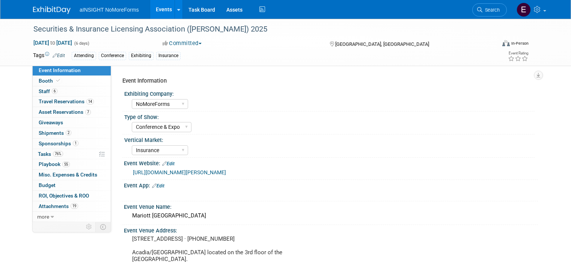 The height and width of the screenshot is (264, 571). What do you see at coordinates (72, 185) in the screenshot?
I see `a: Budget` at bounding box center [72, 185].